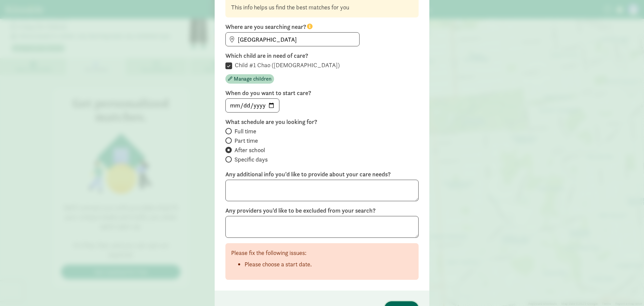 The image size is (644, 306). Describe the element at coordinates (322, 211) in the screenshot. I see `label: Any providers you'd like to be excluded from your search?` at that location.